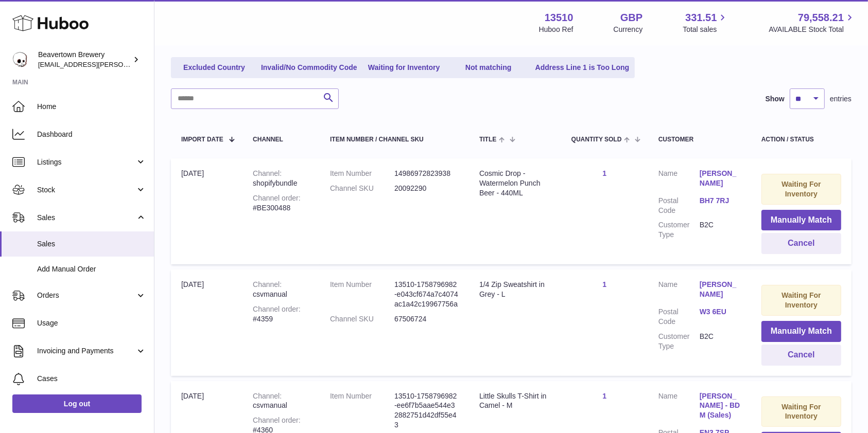 This screenshot has height=433, width=868. I want to click on dd: 20092290, so click(426, 189).